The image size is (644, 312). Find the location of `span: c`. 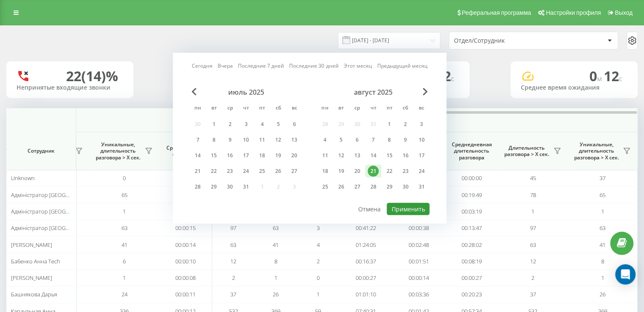

span: c is located at coordinates (621, 79).